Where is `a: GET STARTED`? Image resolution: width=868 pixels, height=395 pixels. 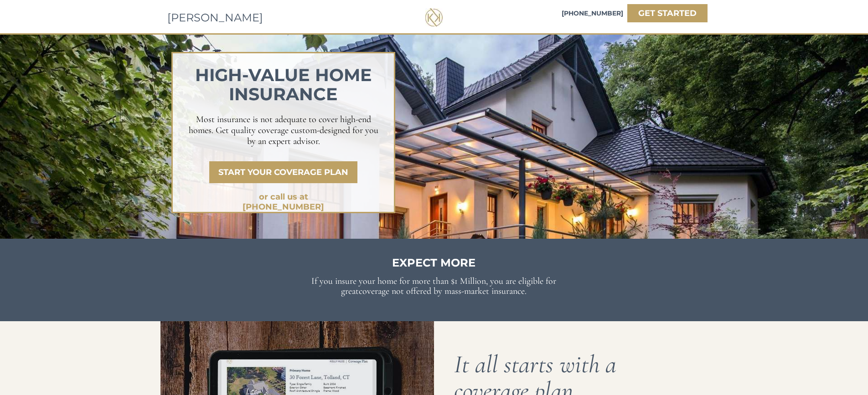
a: GET STARTED is located at coordinates (667, 13).